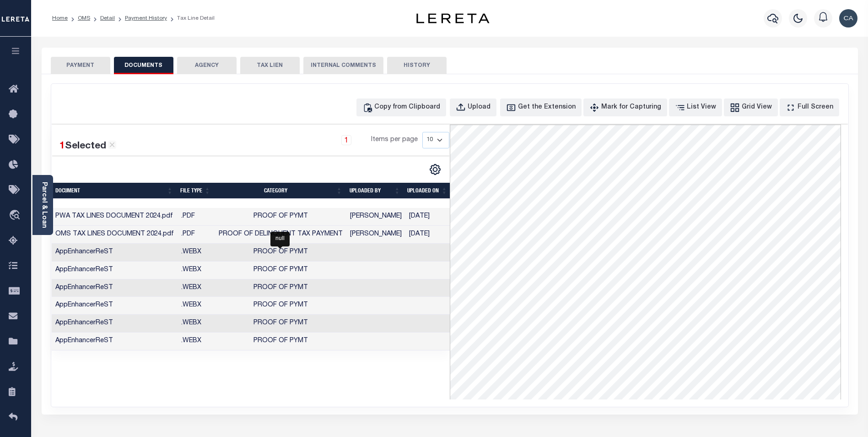 The image size is (868, 437). Describe the element at coordinates (280, 239) in the screenshot. I see `div: null` at that location.